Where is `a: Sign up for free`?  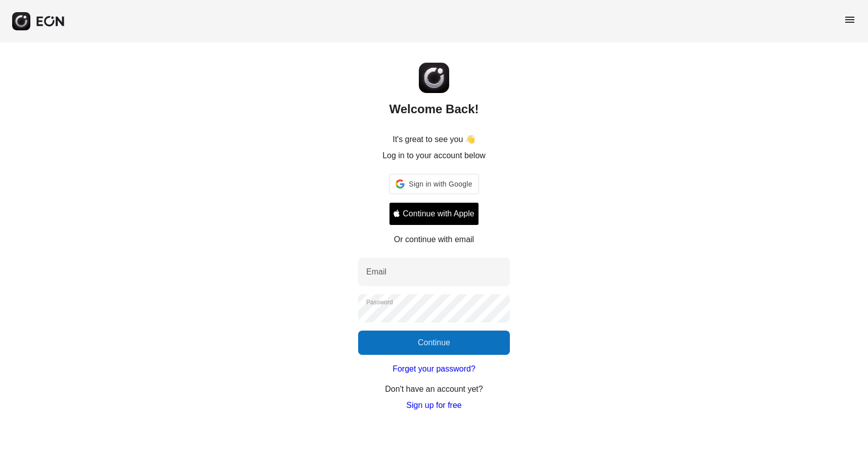 a: Sign up for free is located at coordinates (433, 405).